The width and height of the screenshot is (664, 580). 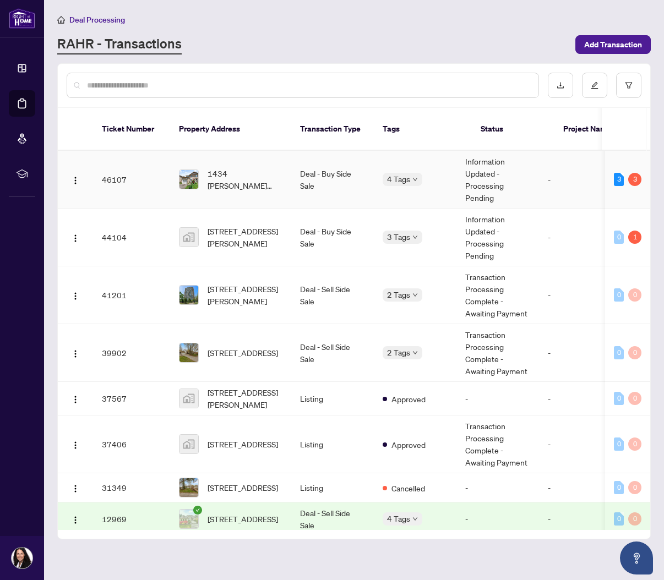 What do you see at coordinates (132, 444) in the screenshot?
I see `td: 37406` at bounding box center [132, 444].